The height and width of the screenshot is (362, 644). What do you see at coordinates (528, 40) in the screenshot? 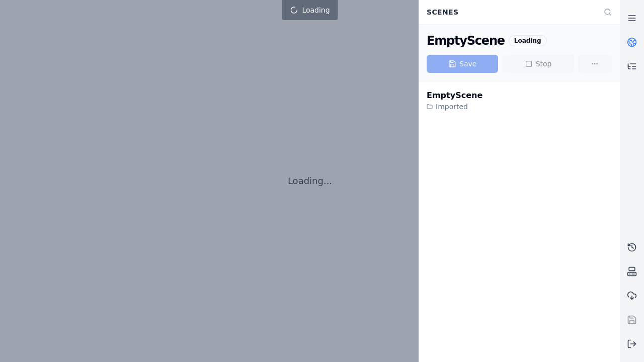
I see `div: Loading` at bounding box center [528, 40].